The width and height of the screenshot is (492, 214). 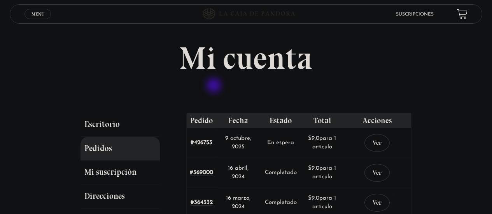 I want to click on a: Direcciones, so click(x=120, y=197).